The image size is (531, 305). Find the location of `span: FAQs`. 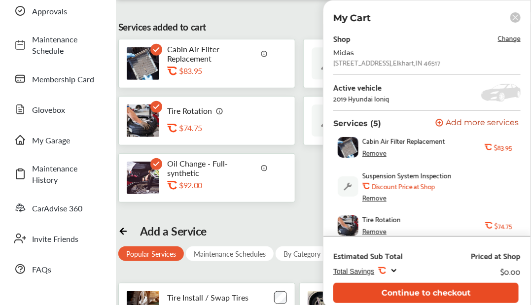

span: FAQs is located at coordinates (67, 269).